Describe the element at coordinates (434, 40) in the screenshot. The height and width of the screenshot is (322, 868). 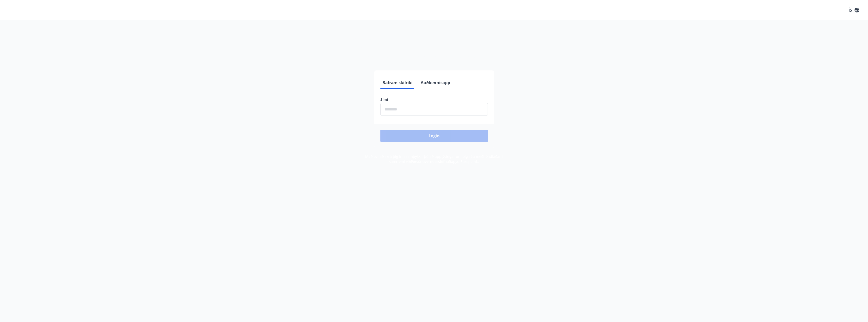
I see `h1: Félagavefur, Rapyd Europe hf.` at that location.